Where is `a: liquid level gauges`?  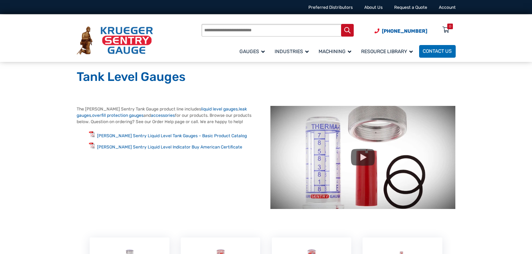
a: liquid level gauges is located at coordinates (219, 109).